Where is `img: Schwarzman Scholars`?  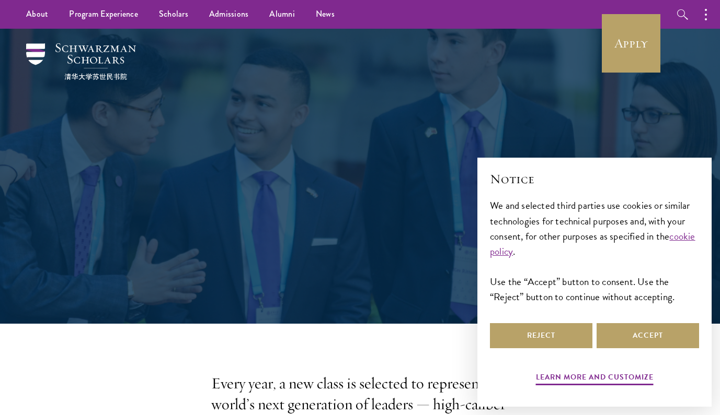
img: Schwarzman Scholars is located at coordinates (81, 62).